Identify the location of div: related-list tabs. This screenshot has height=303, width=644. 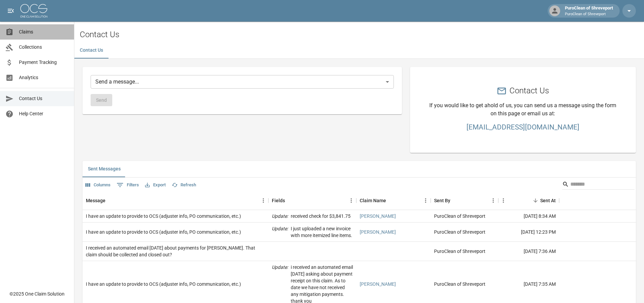
(359, 169).